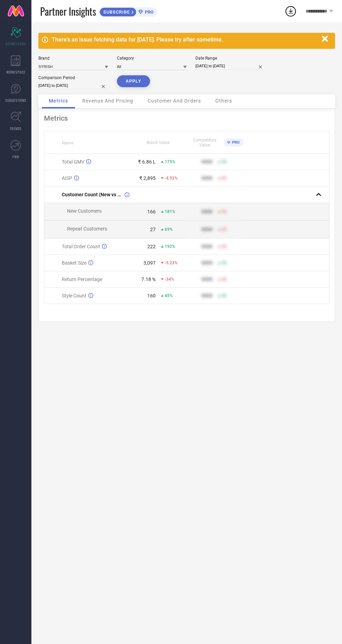 This screenshot has width=342, height=644. I want to click on div: 7.18 %, so click(149, 279).